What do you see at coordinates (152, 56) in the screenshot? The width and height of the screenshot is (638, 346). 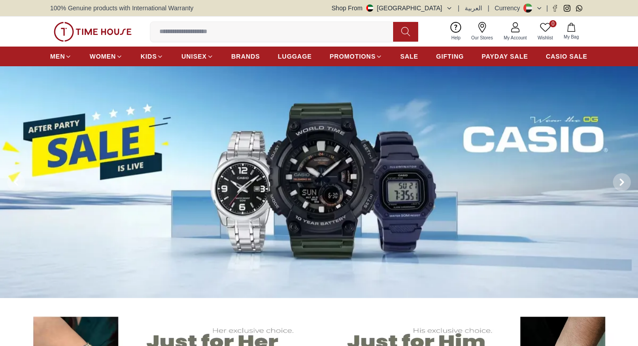 I see `a: KIDS` at bounding box center [152, 56].